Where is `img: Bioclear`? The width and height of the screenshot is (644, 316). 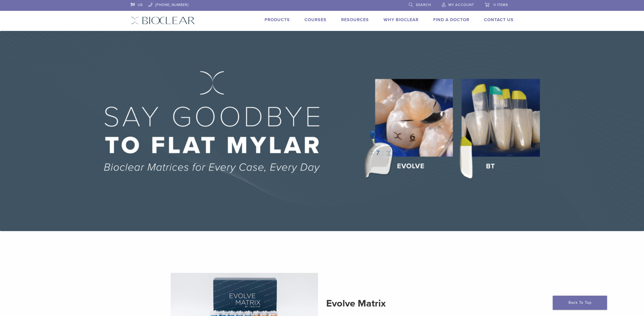 img: Bioclear is located at coordinates (163, 20).